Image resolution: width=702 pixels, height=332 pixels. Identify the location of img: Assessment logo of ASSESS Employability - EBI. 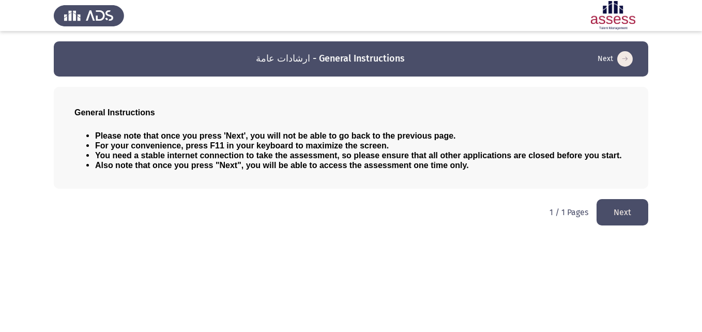
(613, 16).